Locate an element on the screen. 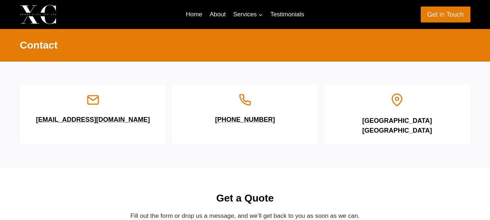 The width and height of the screenshot is (490, 220). a: Testimonials is located at coordinates (287, 15).